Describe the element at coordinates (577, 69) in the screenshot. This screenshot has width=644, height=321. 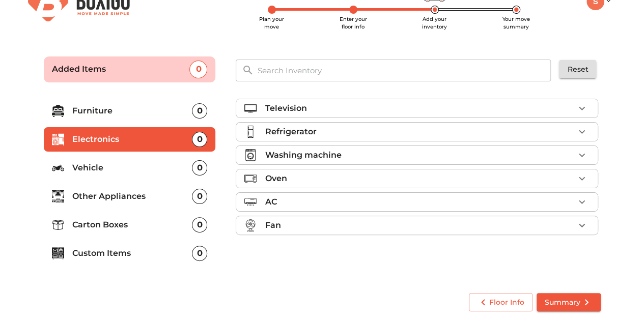
I see `button: Reset` at that location.